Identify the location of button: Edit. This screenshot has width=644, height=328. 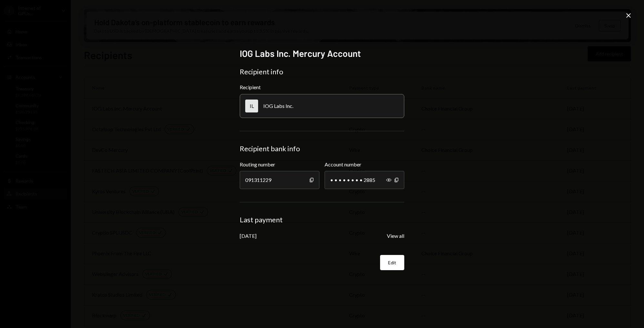
(392, 262).